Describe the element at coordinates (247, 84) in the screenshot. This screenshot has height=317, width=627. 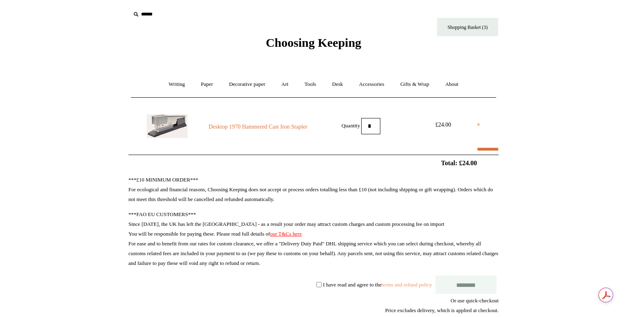
I see `a: Decorative paper` at that location.